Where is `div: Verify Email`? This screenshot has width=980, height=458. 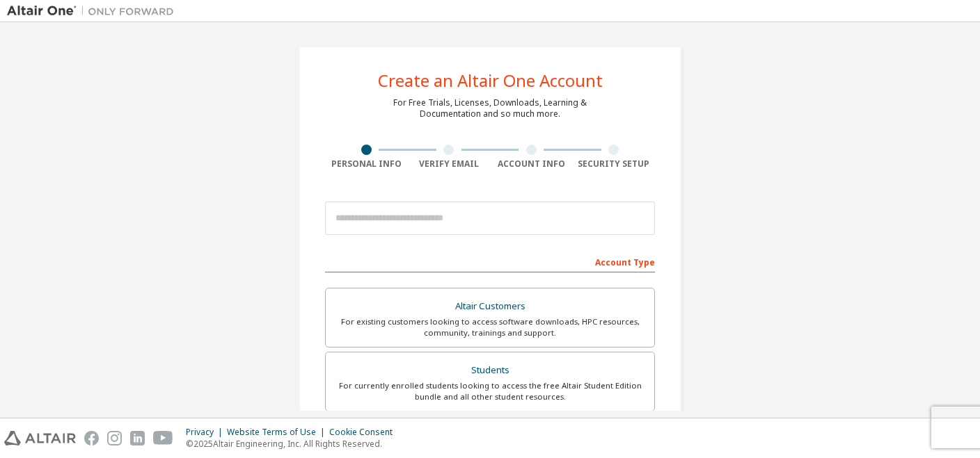
div: Verify Email is located at coordinates (449, 164).